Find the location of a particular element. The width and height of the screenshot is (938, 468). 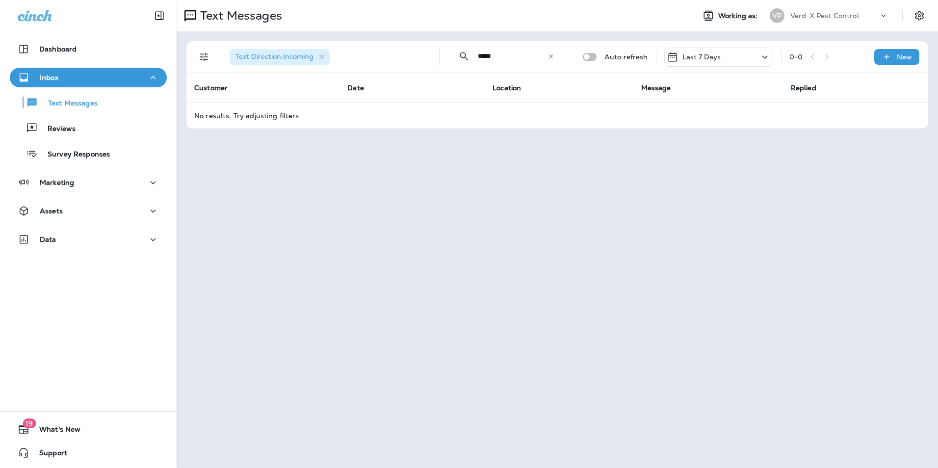

p: New is located at coordinates (904, 57).